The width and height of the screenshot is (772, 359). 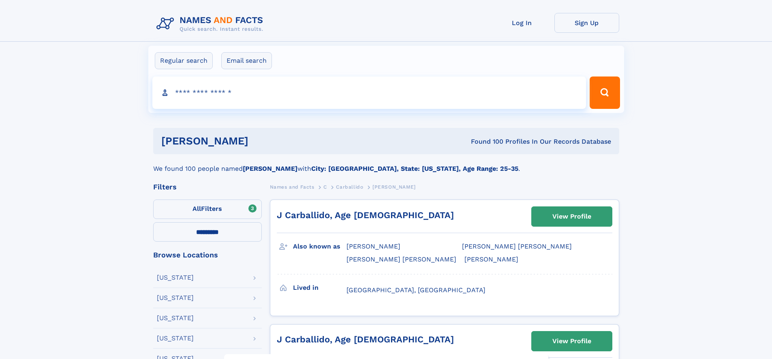 I want to click on button: Search Button, so click(x=605, y=93).